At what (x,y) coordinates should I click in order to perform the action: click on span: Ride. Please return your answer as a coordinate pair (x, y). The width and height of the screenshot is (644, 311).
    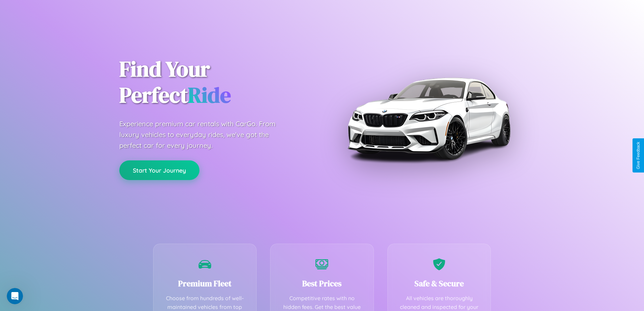
    Looking at the image, I should click on (209, 95).